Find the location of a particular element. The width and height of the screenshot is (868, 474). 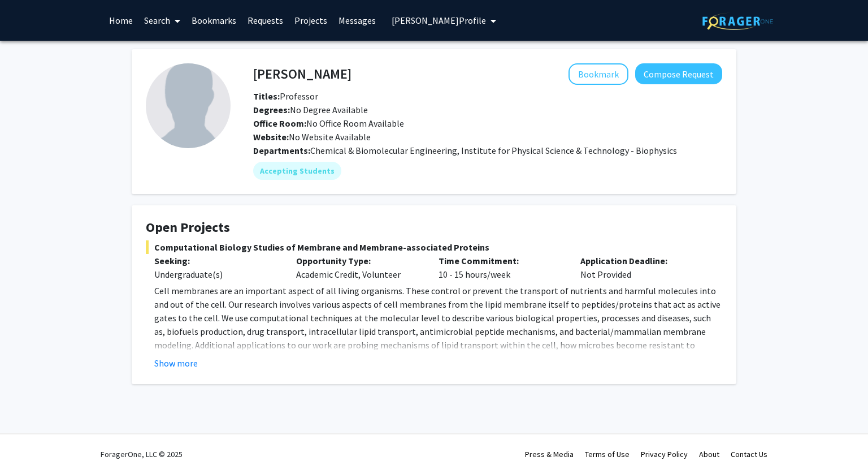

img: Profile Picture is located at coordinates (189, 106).